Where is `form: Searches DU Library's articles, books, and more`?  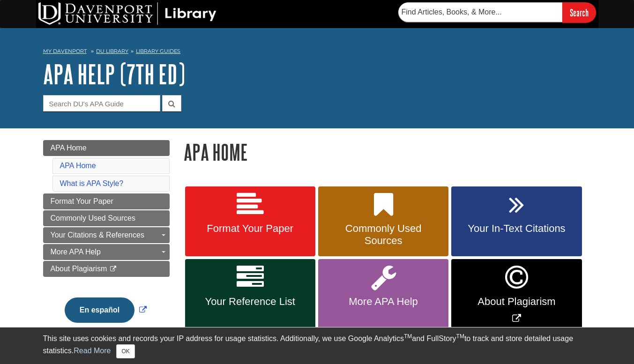
form: Searches DU Library's articles, books, and more is located at coordinates (497, 12).